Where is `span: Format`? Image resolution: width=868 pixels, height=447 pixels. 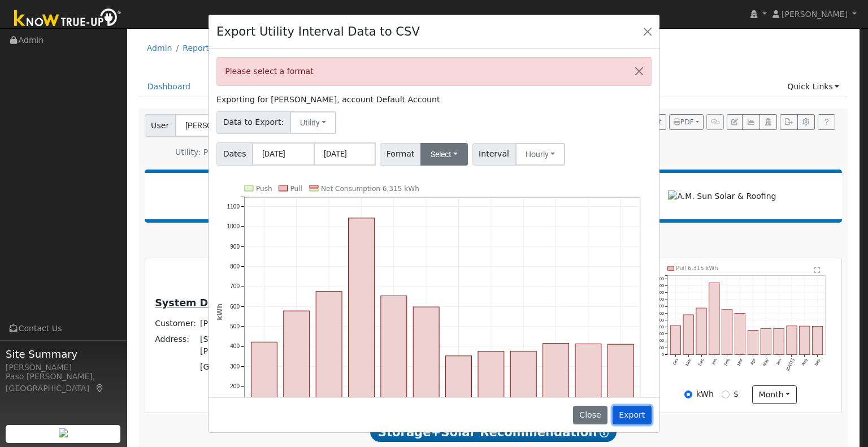 span: Format is located at coordinates (400, 154).